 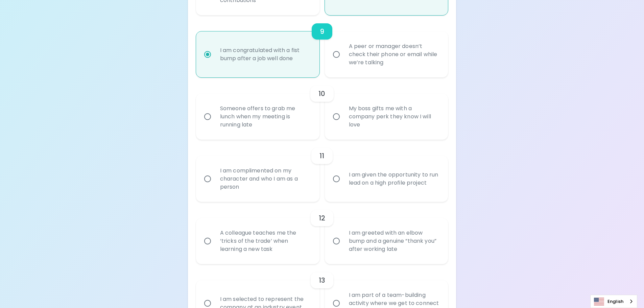 What do you see at coordinates (394, 241) in the screenshot?
I see `div: I am greeted with an elbow bump and a genuine “thank you” after working late` at bounding box center [394, 241].